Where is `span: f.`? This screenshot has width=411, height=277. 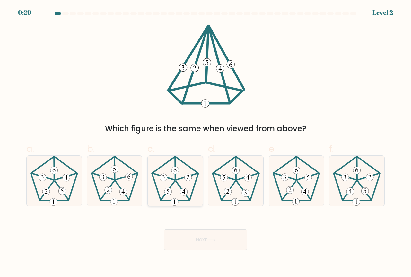
span: f. is located at coordinates (331, 149).